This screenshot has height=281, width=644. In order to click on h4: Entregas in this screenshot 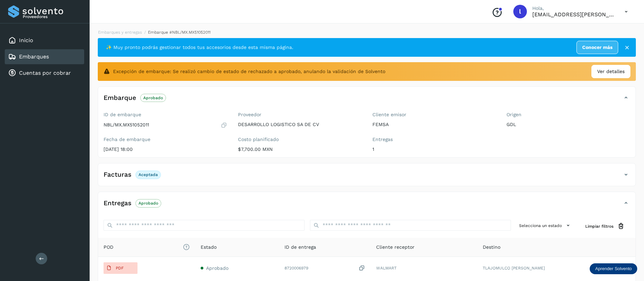, I will do `click(117, 203)`.